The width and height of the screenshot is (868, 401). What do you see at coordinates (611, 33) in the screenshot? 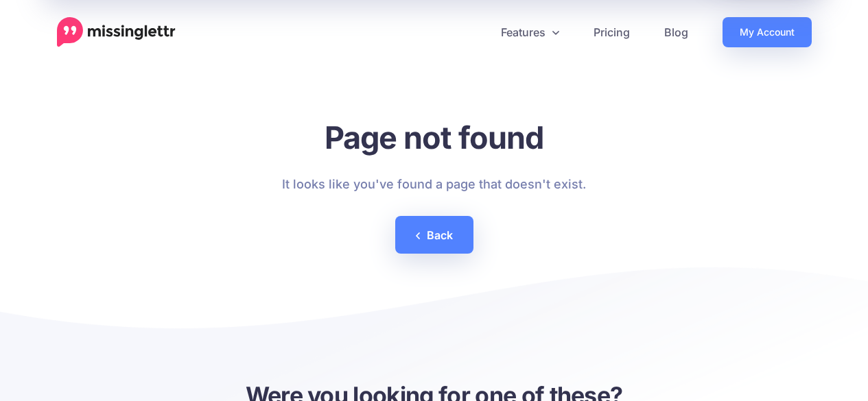
I see `a: Pricing` at bounding box center [611, 33].